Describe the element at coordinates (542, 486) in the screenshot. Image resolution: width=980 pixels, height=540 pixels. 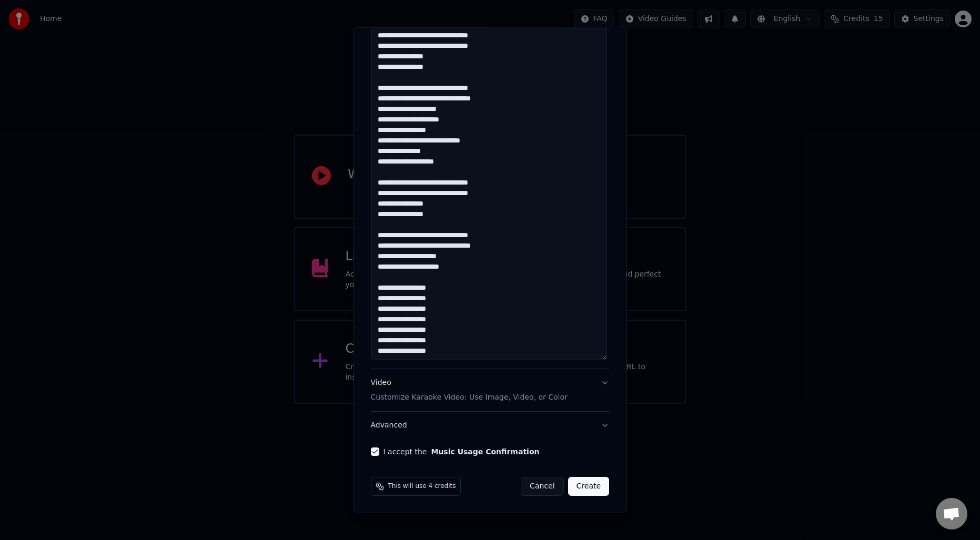
I see `button: Cancel` at that location.